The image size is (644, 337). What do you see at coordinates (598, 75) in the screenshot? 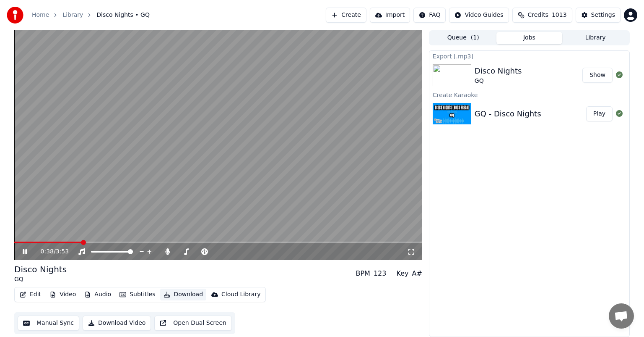
I see `button: Show` at bounding box center [598, 75].